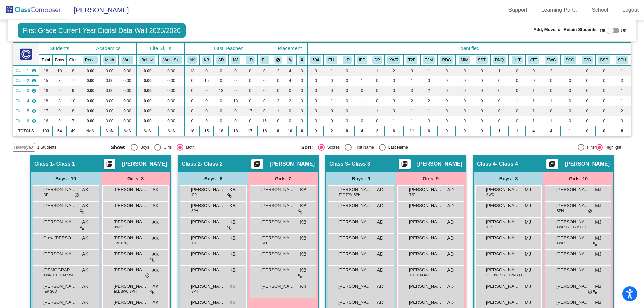 This screenshot has width=644, height=308. What do you see at coordinates (22, 81) in the screenshot?
I see `span: Class 2` at bounding box center [22, 81].